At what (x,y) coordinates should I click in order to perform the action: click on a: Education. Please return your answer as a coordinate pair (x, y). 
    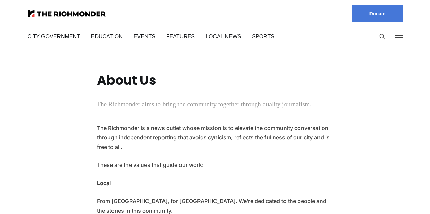
    Looking at the image, I should click on (105, 36).